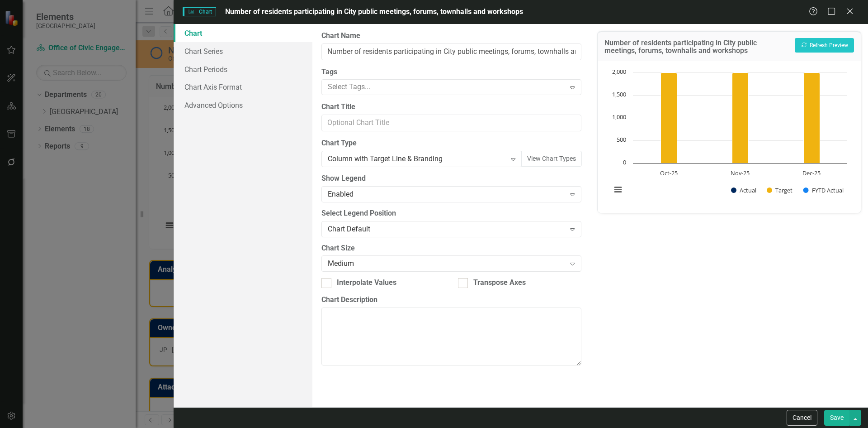  Describe the element at coordinates (823, 190) in the screenshot. I see `button: Show FYTD Actual` at that location.